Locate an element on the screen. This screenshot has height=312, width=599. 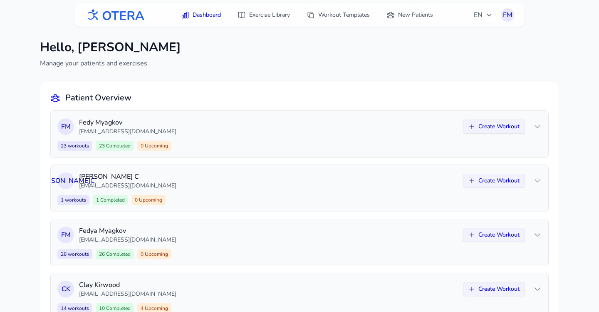
a: OTERA logo is located at coordinates (115, 15).